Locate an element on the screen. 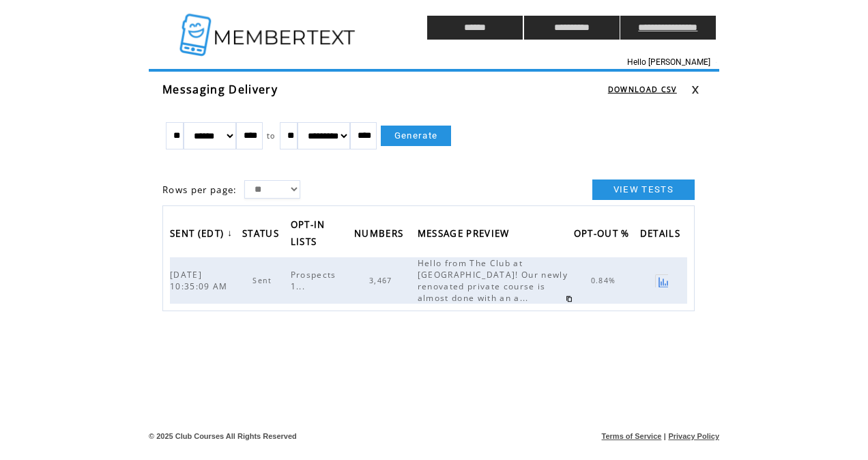 This screenshot has width=868, height=460. a: Generate is located at coordinates (417, 135).